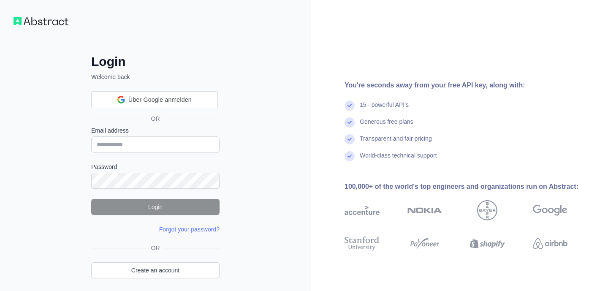 Image resolution: width=608 pixels, height=291 pixels. What do you see at coordinates (550, 243) in the screenshot?
I see `img: airbnb` at bounding box center [550, 243].